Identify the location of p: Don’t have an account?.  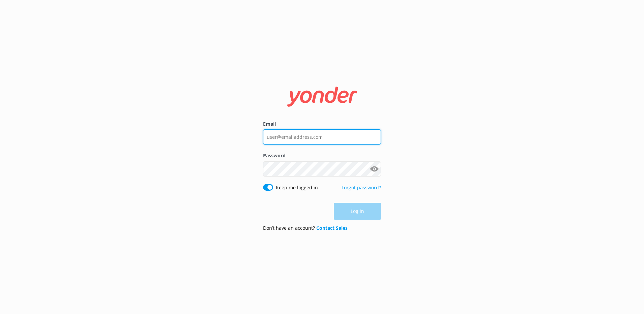
(305, 228).